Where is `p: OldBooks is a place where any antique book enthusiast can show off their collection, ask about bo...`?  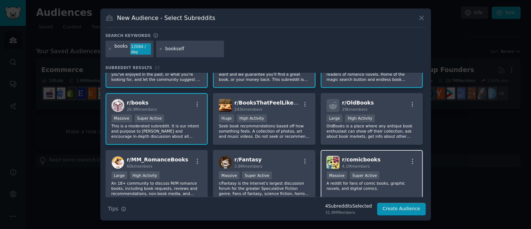
p: OldBooks is a place where any antique book enthusiast can show off their collection, ask about bo... is located at coordinates (372, 131).